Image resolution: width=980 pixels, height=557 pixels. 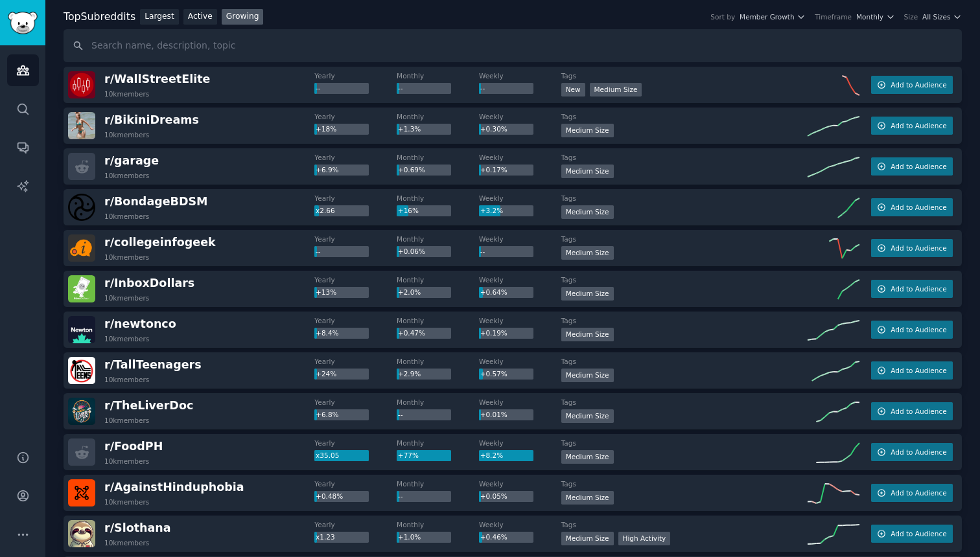 I want to click on span: x2.66, so click(x=326, y=210).